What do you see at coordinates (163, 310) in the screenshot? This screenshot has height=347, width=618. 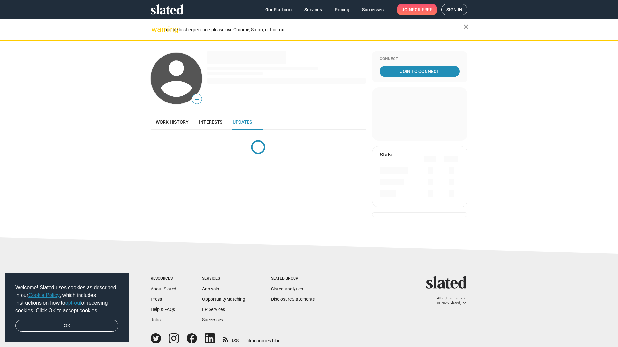 I see `a: Help & FAQs` at bounding box center [163, 310].